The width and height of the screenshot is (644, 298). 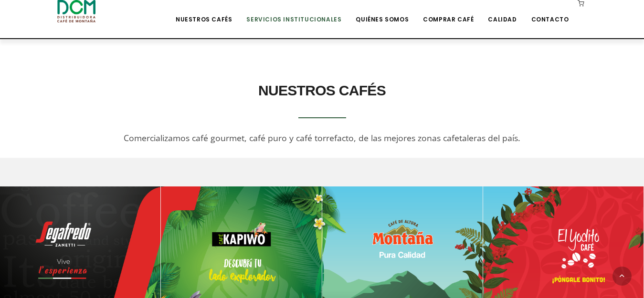 What do you see at coordinates (322, 137) in the screenshot?
I see `span: Comercializamos café gourmet, café puro y café torrefacto, de las mejores zonas cafetaleras del p...` at bounding box center [322, 137].